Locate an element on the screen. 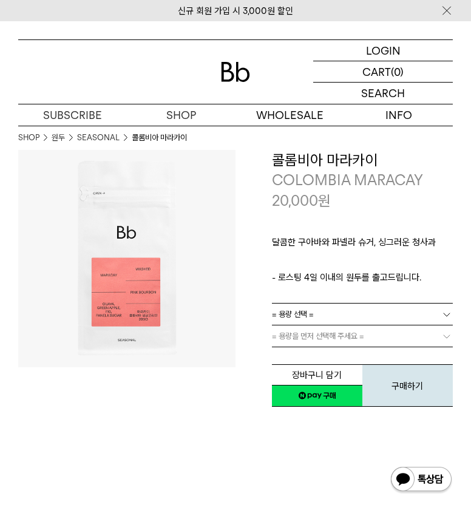 The width and height of the screenshot is (471, 513). p: COLOMBIA MARACAY is located at coordinates (363, 180).